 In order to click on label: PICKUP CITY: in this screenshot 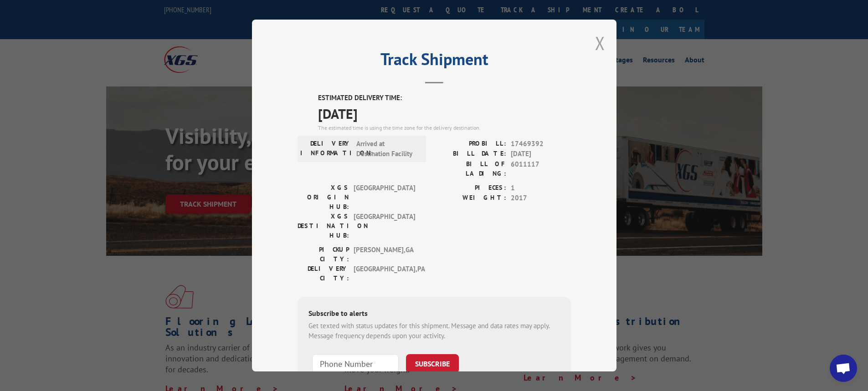, I will do `click(323, 254)`.